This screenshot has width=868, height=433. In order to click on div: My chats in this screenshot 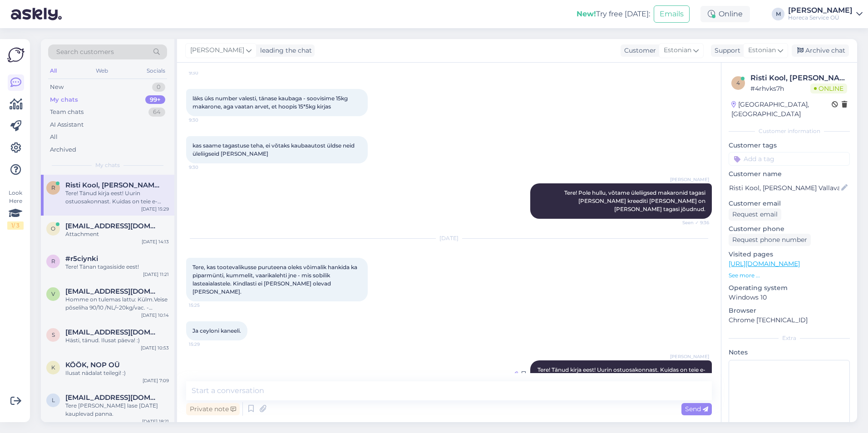, I will do `click(64, 100)`.